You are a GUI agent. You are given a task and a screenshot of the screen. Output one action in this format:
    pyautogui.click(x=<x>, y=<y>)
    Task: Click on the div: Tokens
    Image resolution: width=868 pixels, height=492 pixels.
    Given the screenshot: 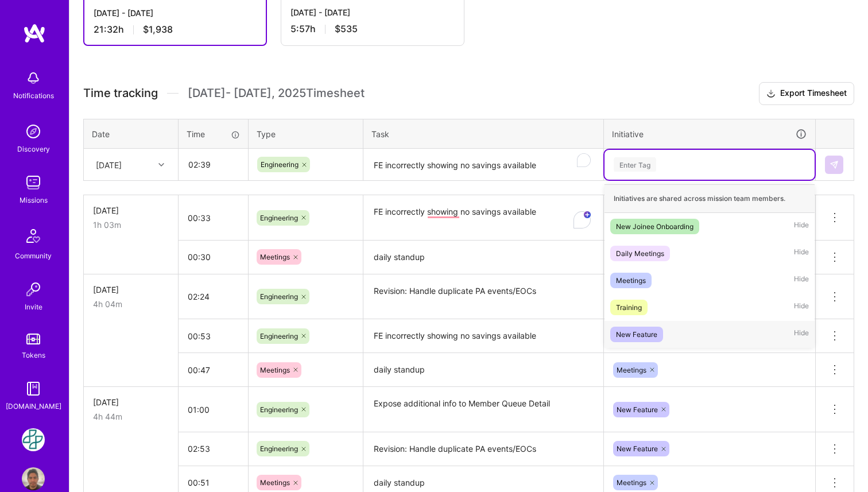 What is the action you would take?
    pyautogui.click(x=33, y=354)
    